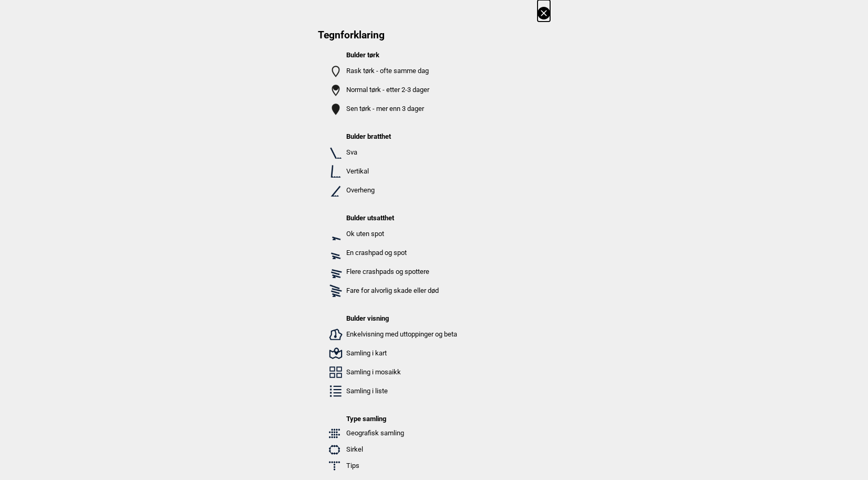  What do you see at coordinates (402, 353) in the screenshot?
I see `p: Samling i kart` at bounding box center [402, 353].